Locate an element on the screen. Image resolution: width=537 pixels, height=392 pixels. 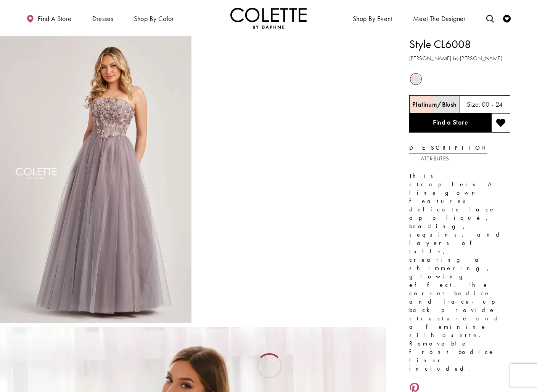
h1: Style CL6008 is located at coordinates (460, 44).